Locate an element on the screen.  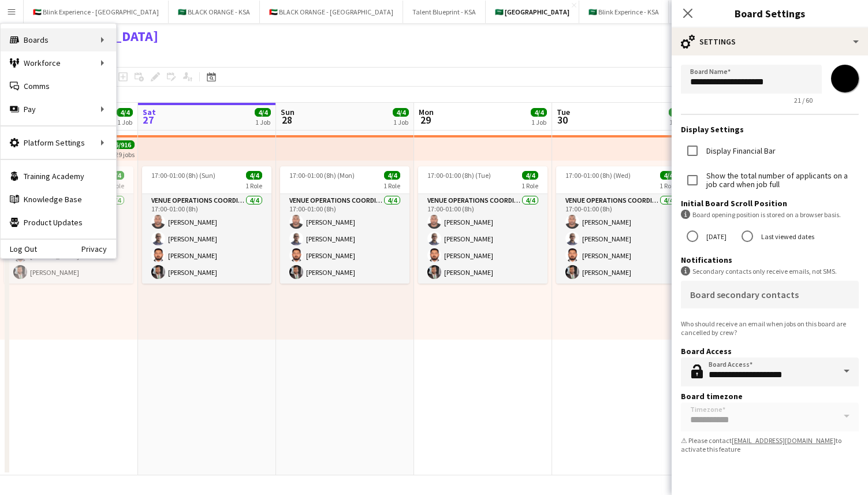
div: ⚠ Please contact to activate this feature is located at coordinates (770, 444).